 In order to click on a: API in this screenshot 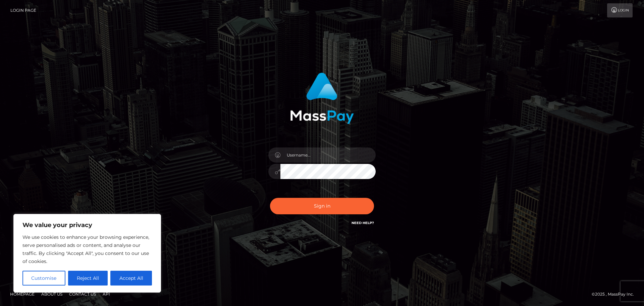, I will do `click(106, 294)`.